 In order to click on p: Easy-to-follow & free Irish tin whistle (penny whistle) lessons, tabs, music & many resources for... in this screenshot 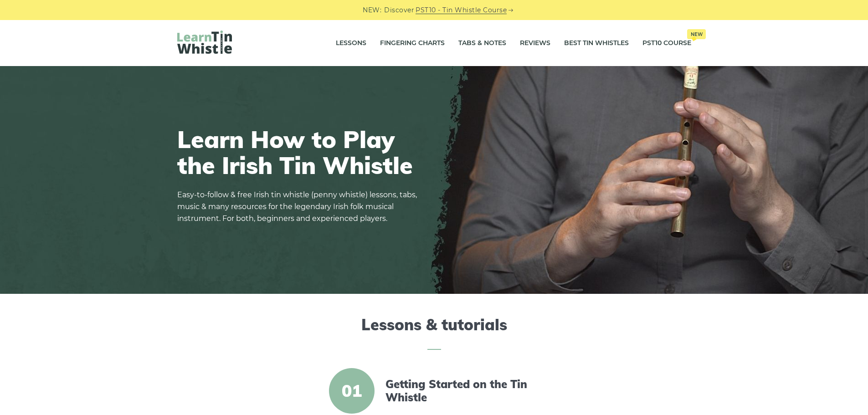, I will do `click(300, 207)`.